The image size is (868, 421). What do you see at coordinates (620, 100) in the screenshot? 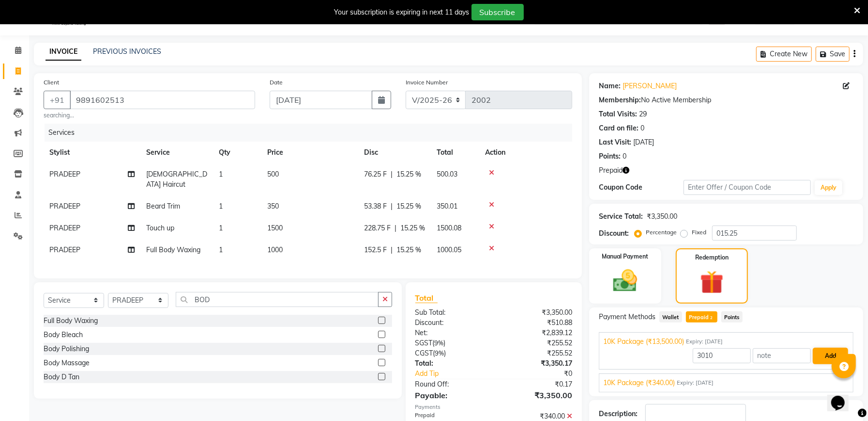
I see `div: Membership:` at bounding box center [620, 100].